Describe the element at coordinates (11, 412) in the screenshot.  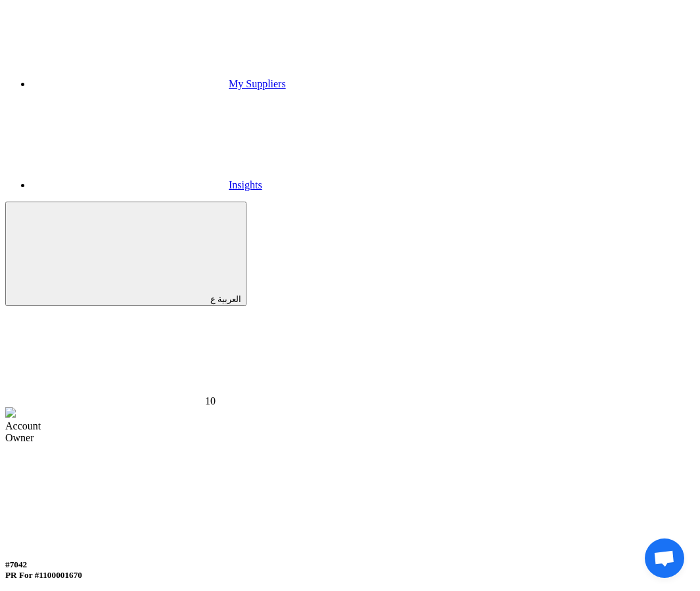
I see `img: profile_test.png` at that location.